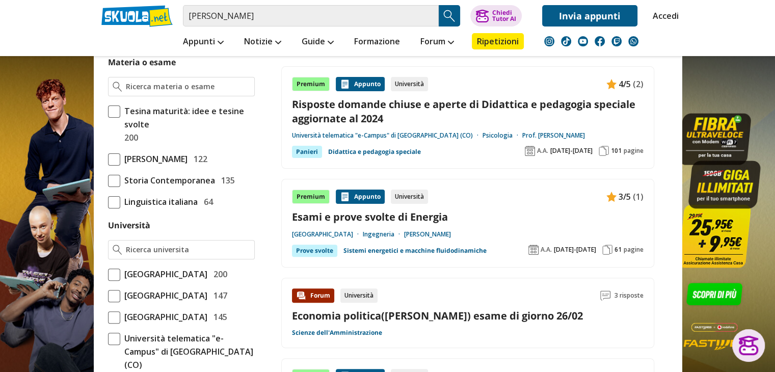 The image size is (775, 372). I want to click on img: youtube, so click(583, 41).